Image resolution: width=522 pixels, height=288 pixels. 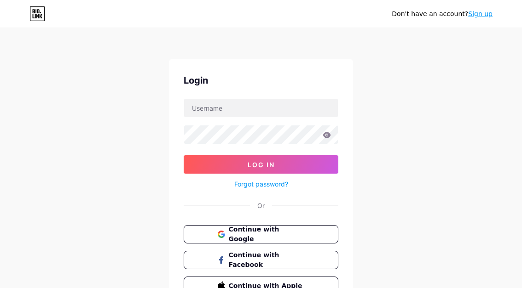 What do you see at coordinates (261, 81) in the screenshot?
I see `div: Login` at bounding box center [261, 81].